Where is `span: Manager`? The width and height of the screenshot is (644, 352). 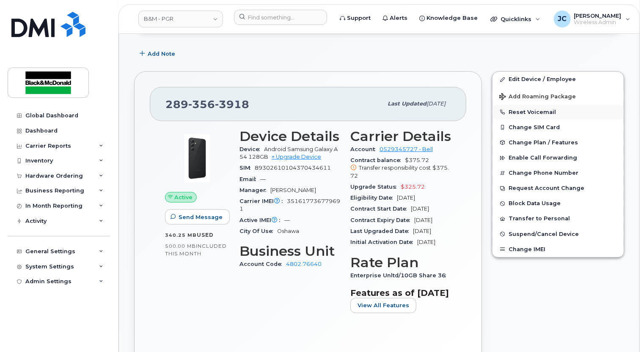
span: Manager is located at coordinates (254, 190).